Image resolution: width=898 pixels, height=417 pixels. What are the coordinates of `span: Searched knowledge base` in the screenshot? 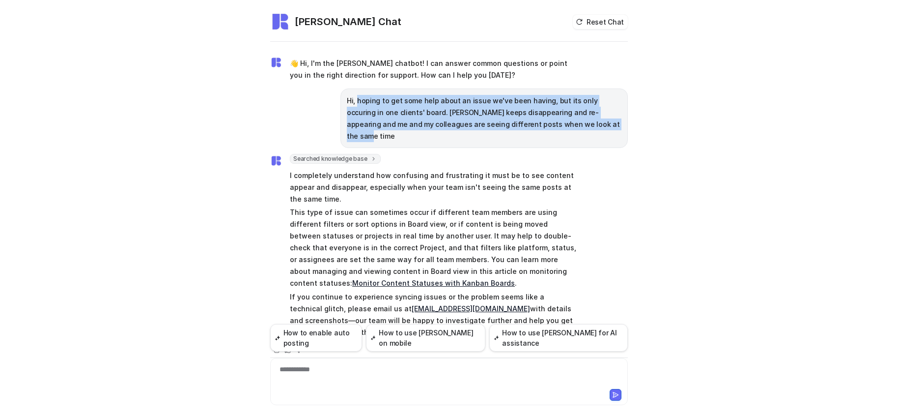 It's located at (335, 159).